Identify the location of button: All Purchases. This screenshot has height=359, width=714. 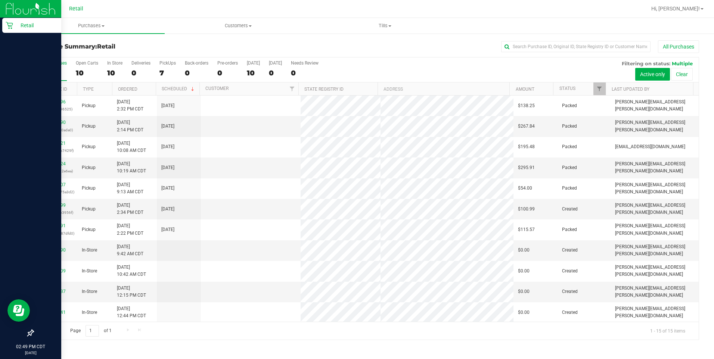
(678, 47).